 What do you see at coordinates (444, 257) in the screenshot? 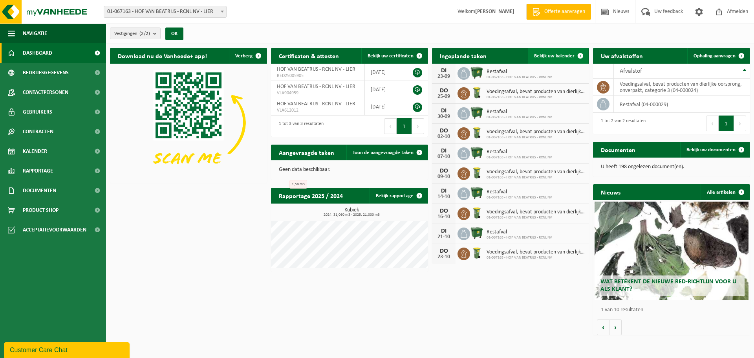
I see `div: 23-10` at bounding box center [444, 257].